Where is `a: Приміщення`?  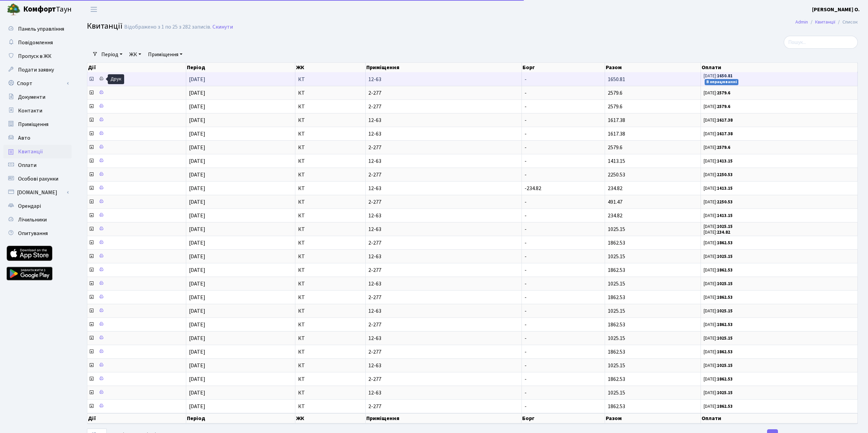
a: Приміщення is located at coordinates (165, 55).